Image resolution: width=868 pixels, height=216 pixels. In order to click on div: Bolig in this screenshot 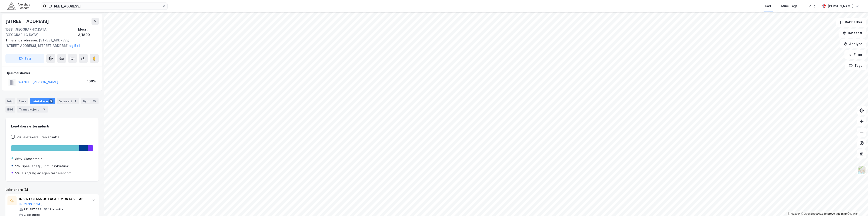, I will do `click(812, 6)`.